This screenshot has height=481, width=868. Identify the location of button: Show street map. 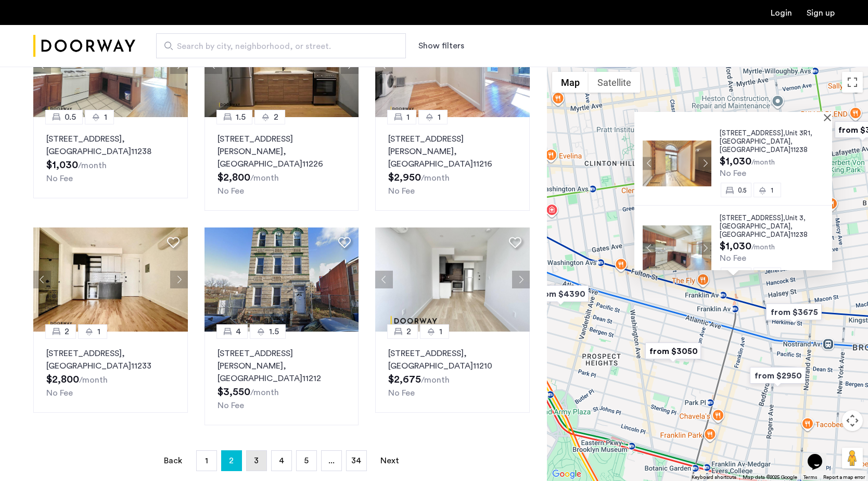
(570, 82).